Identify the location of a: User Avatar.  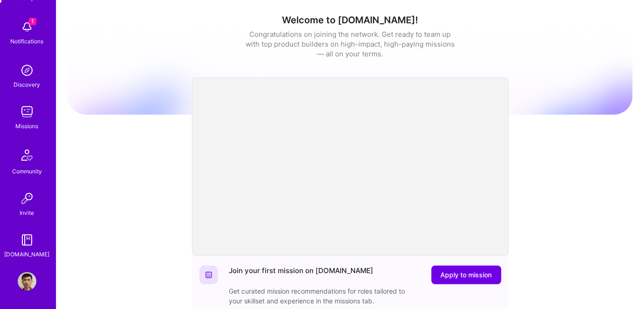
(27, 281).